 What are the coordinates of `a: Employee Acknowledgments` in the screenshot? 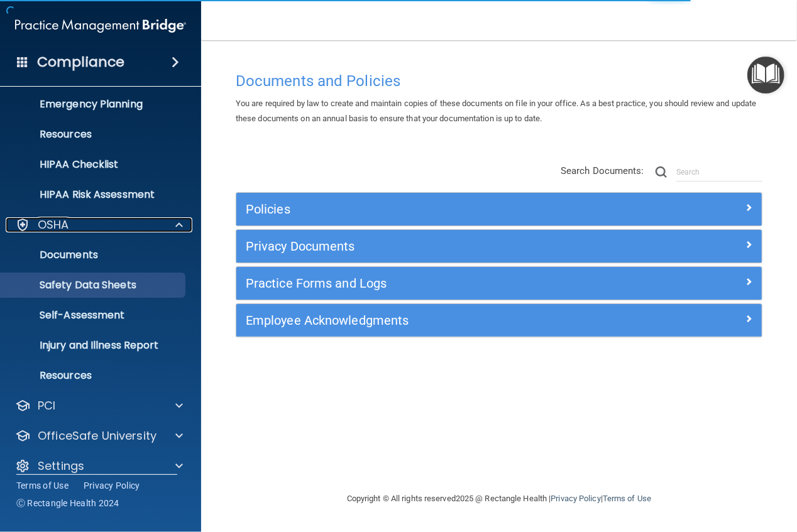 It's located at (500, 320).